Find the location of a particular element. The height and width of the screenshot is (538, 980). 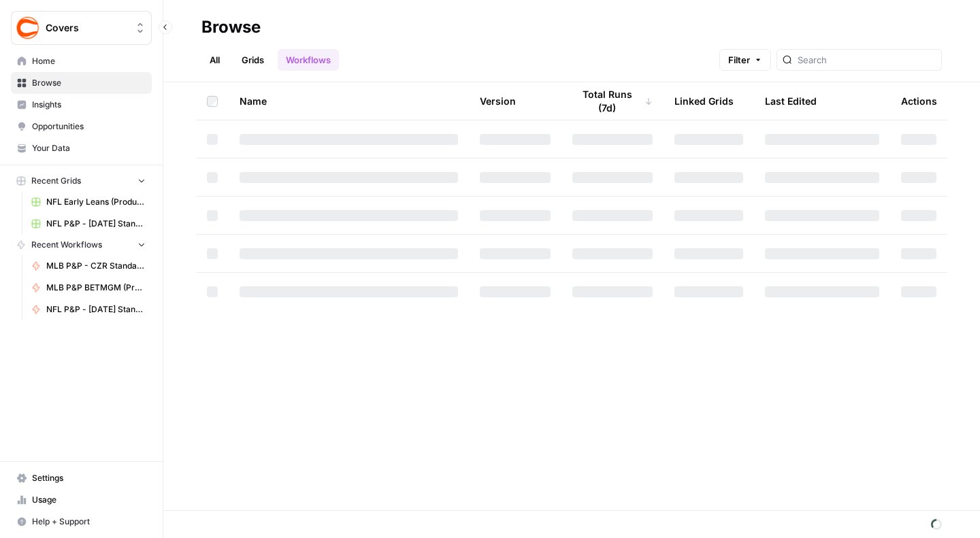

div: Last Edited is located at coordinates (791, 101).